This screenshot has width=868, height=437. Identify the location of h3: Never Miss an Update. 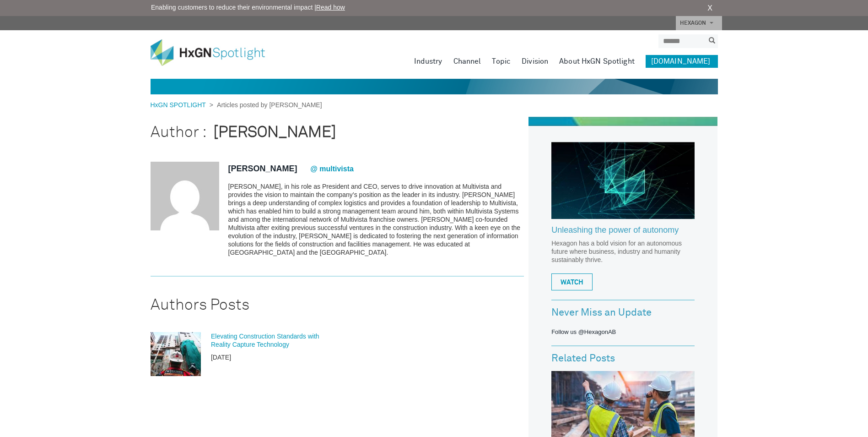
(623, 313).